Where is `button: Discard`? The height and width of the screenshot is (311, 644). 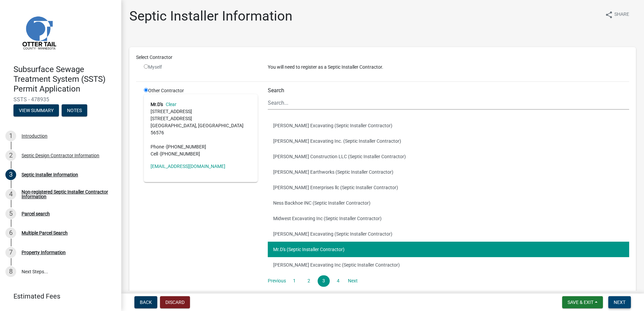 button: Discard is located at coordinates (175, 302).